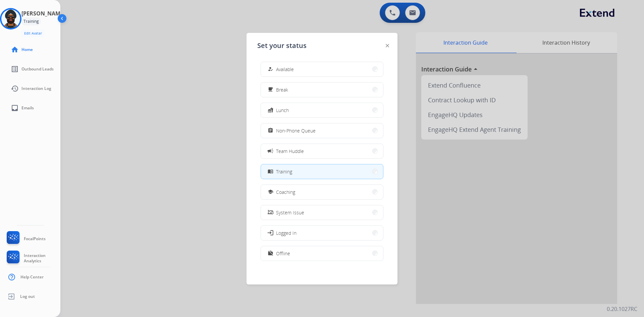  What do you see at coordinates (37, 69) in the screenshot?
I see `span: Outbound Leads` at bounding box center [37, 69].